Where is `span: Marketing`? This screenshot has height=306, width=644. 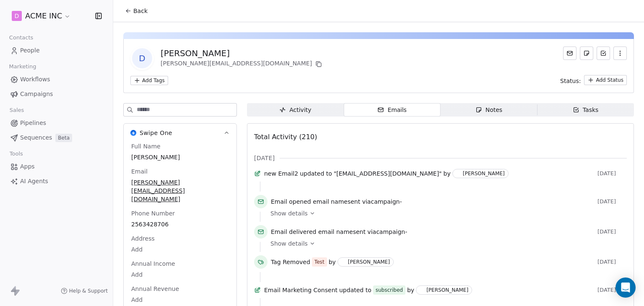 span: Marketing is located at coordinates (23, 67).